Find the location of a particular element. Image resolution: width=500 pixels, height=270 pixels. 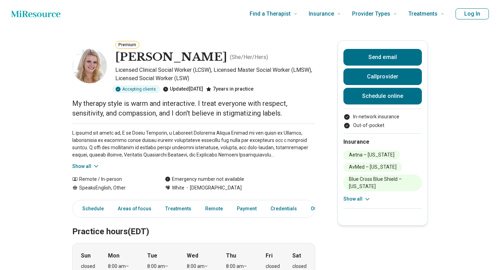

a: Payment is located at coordinates (246, 209).